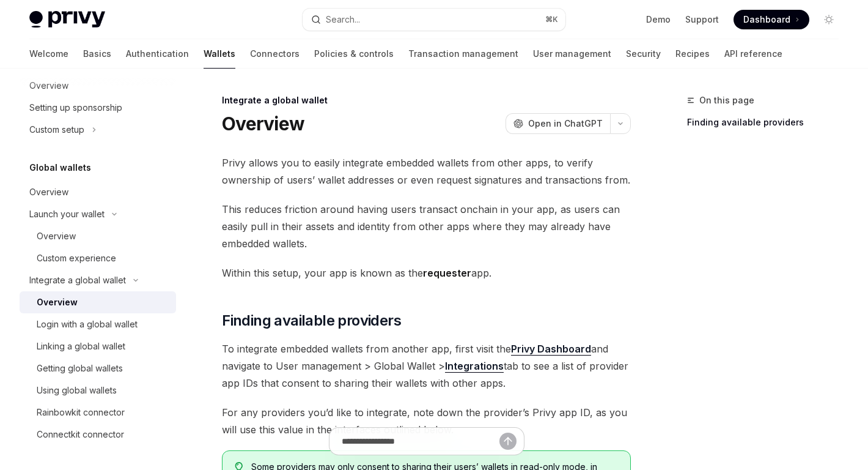  What do you see at coordinates (508, 441) in the screenshot?
I see `button: Send message` at bounding box center [508, 441].